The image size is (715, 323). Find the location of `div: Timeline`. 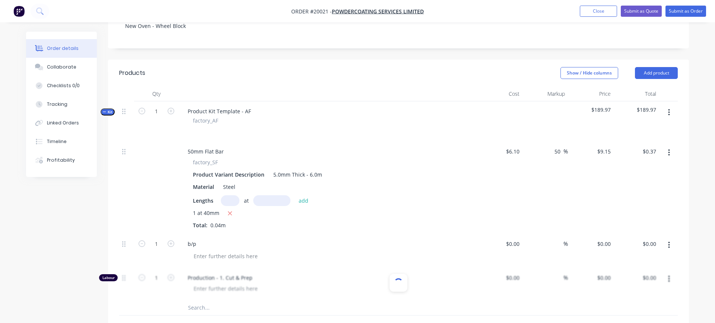

div: Timeline is located at coordinates (57, 142).